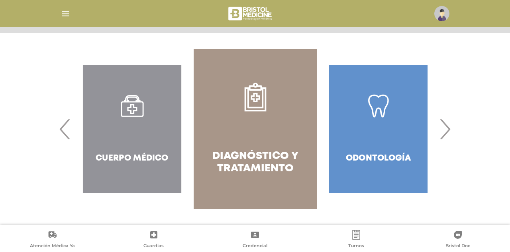  I want to click on a: Turnos, so click(356, 240).